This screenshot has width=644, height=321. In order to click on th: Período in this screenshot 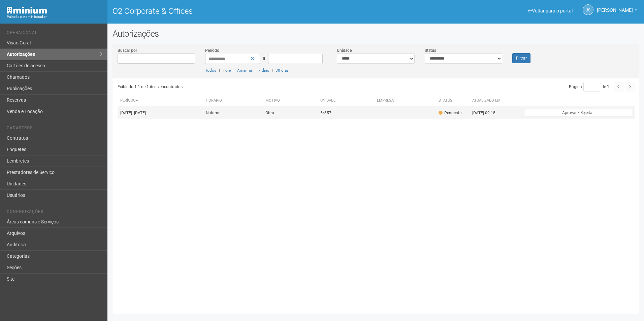, I will do `click(161, 100)`.